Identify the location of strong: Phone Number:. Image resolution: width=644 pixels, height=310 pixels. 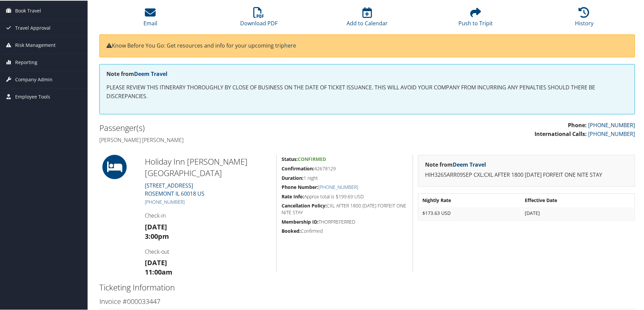
(300, 186).